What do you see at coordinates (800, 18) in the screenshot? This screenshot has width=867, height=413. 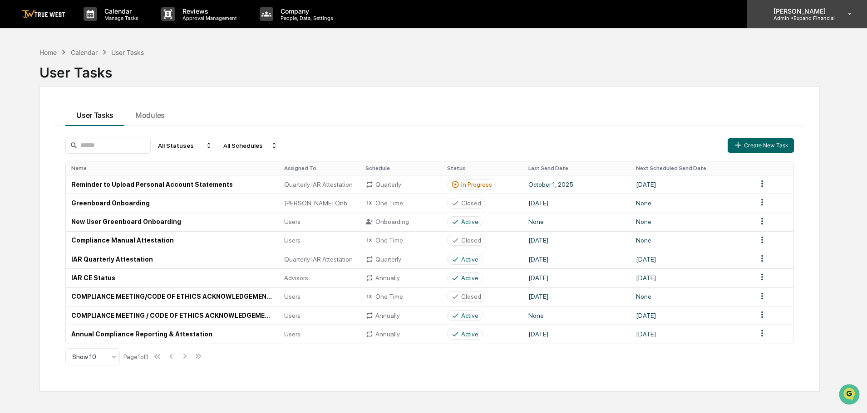 I see `p: Admin • Expand Financial` at bounding box center [800, 18].